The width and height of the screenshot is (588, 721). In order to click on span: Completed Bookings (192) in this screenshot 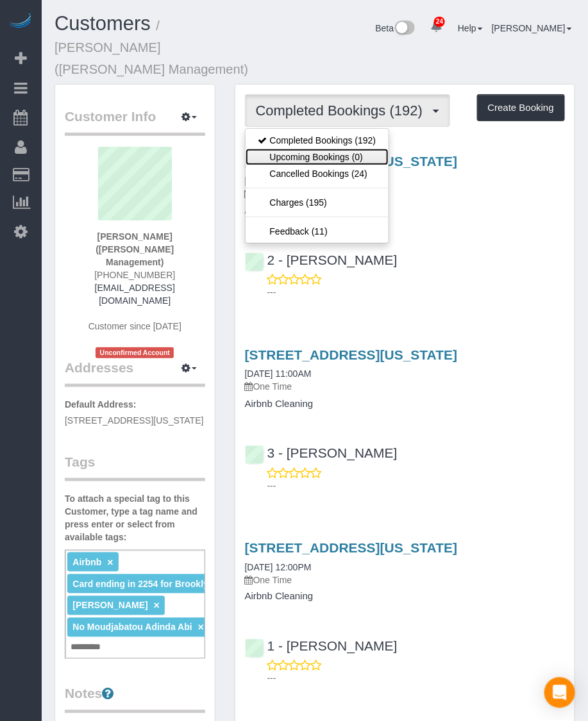, I will do `click(343, 111)`.